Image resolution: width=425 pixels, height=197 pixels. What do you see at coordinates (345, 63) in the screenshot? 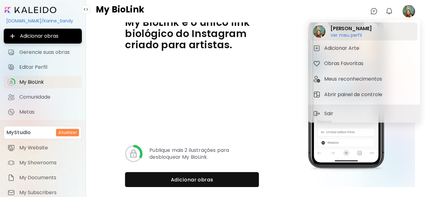
I see `h5: Obras Favoritas` at bounding box center [345, 63].